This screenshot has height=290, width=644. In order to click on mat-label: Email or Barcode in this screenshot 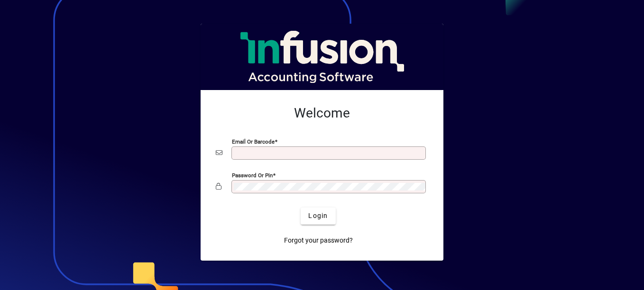, I will do `click(253, 141)`.